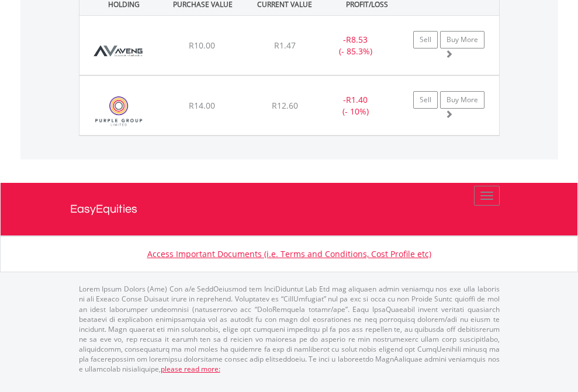  I want to click on span: R10.00, so click(201, 45).